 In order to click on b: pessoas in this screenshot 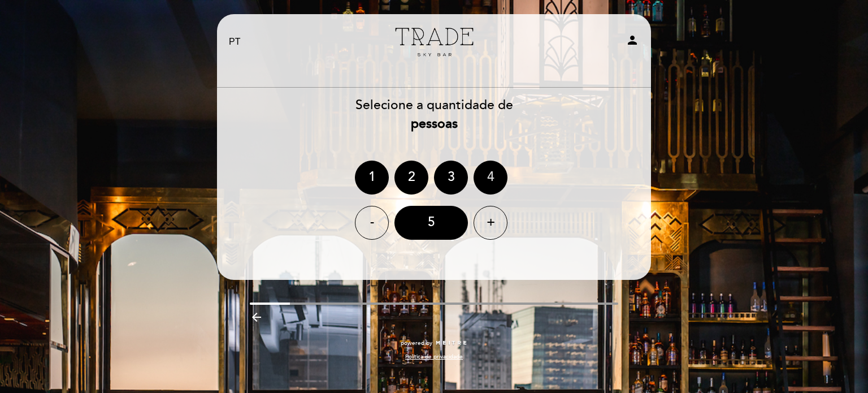, I will do `click(434, 124)`.